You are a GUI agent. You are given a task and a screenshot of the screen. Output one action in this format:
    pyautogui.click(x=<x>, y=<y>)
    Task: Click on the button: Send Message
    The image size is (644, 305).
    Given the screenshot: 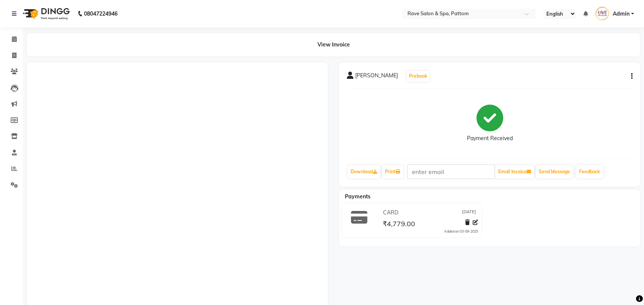 What is the action you would take?
    pyautogui.click(x=554, y=172)
    